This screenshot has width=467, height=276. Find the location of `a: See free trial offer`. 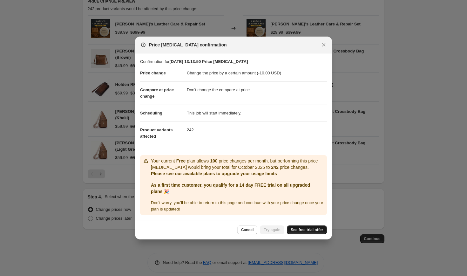

a: See free trial offer is located at coordinates (307, 230).